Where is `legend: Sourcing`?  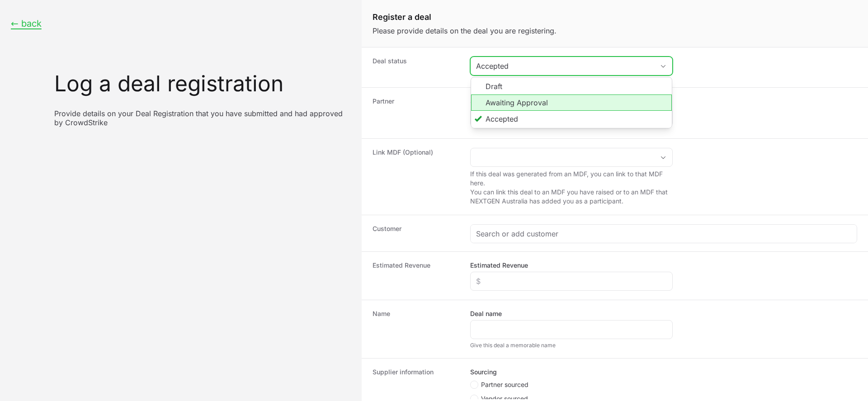
legend: Sourcing is located at coordinates (483, 372).